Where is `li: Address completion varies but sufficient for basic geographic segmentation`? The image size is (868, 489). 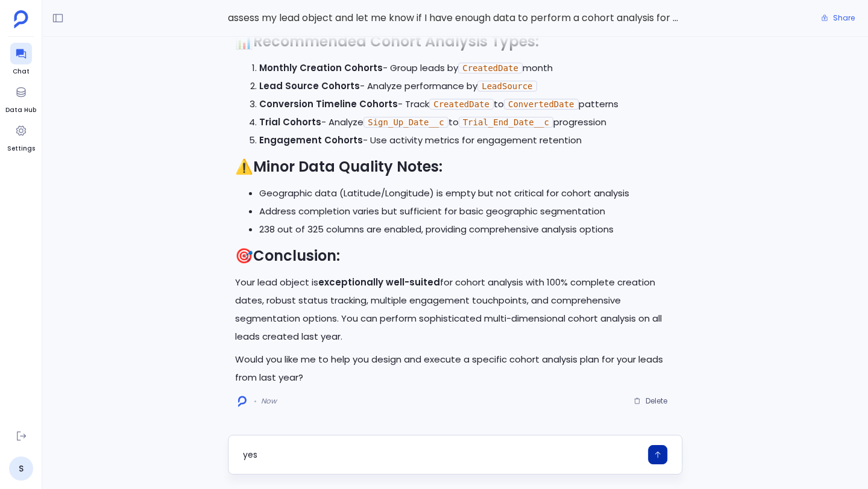 li: Address completion varies but sufficient for basic geographic segmentation is located at coordinates (467, 211).